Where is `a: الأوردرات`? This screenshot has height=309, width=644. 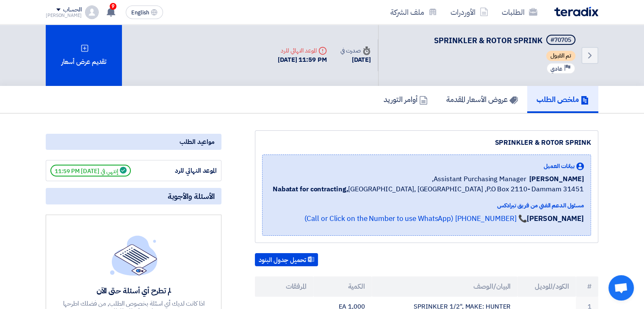 a: الأوردرات is located at coordinates (469, 12).